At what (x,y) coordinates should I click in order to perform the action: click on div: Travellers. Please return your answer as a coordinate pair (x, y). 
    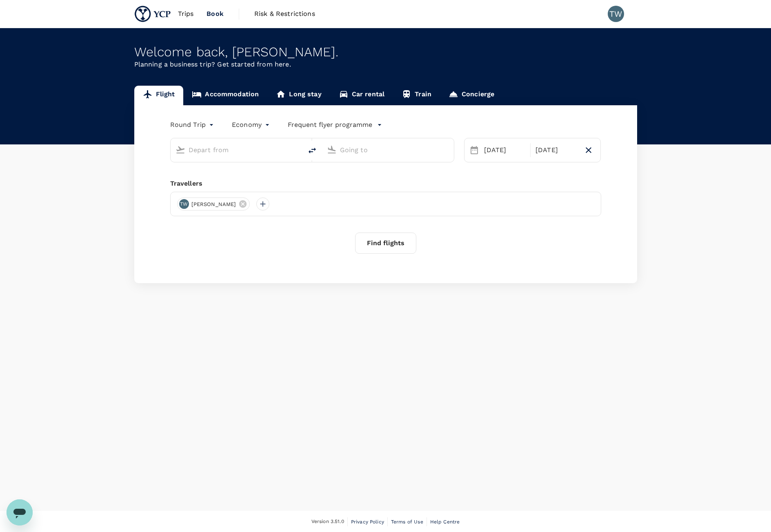
    Looking at the image, I should click on (386, 184).